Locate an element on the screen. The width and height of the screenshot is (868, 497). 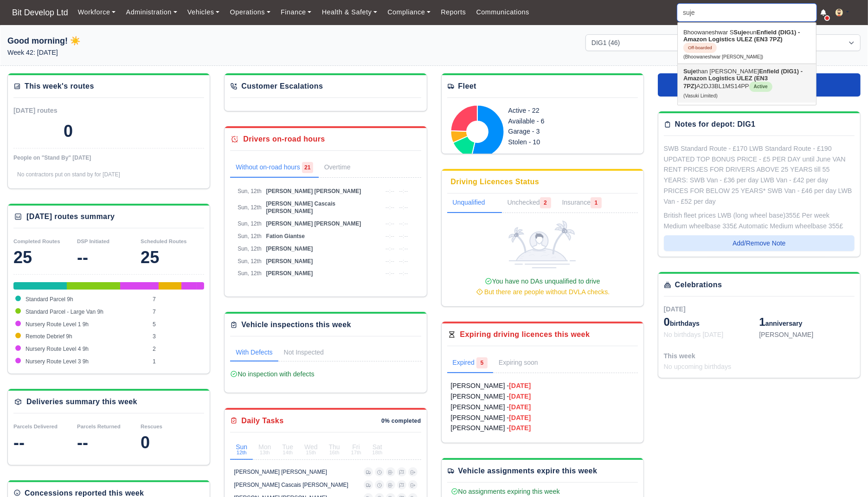
span: No assignments expiring this week is located at coordinates (506, 492).